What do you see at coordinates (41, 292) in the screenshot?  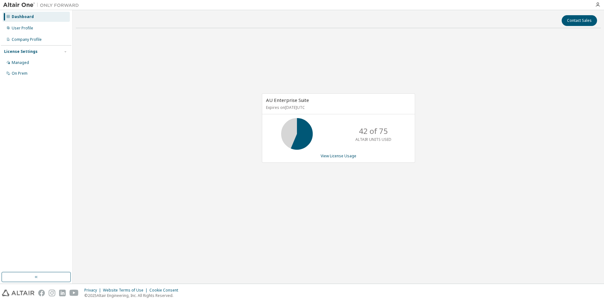 I see `img: facebook.svg` at bounding box center [41, 292].